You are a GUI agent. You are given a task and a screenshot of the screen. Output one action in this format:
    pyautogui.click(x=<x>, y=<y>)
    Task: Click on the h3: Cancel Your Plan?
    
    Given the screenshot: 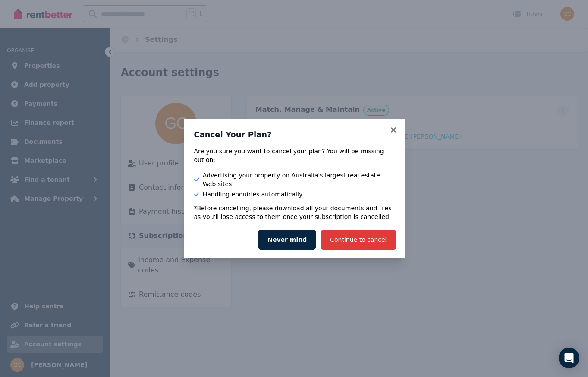 What is the action you would take?
    pyautogui.click(x=294, y=134)
    